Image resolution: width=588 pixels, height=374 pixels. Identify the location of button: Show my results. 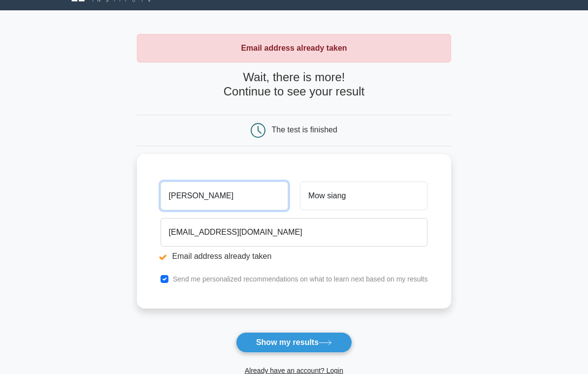
(294, 343).